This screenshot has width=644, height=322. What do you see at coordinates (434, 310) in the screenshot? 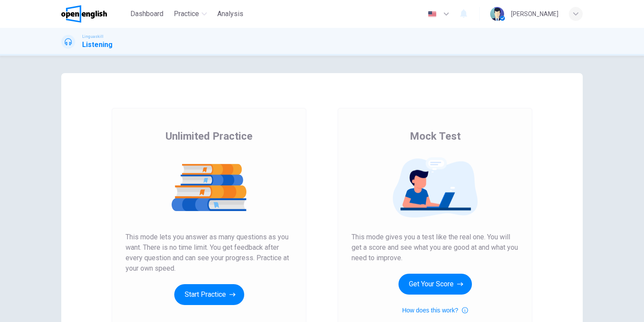
I see `button: How does this work?` at bounding box center [434, 310].